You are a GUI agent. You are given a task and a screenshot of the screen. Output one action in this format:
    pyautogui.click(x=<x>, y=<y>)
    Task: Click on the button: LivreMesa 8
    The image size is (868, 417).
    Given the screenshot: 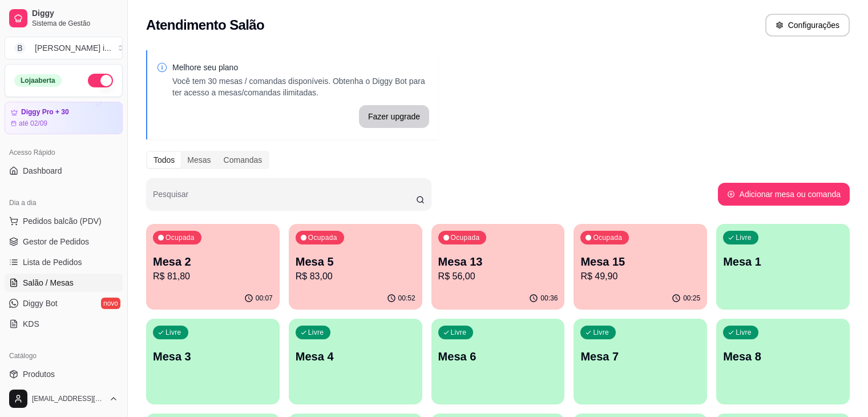 What is the action you would take?
    pyautogui.click(x=783, y=362)
    